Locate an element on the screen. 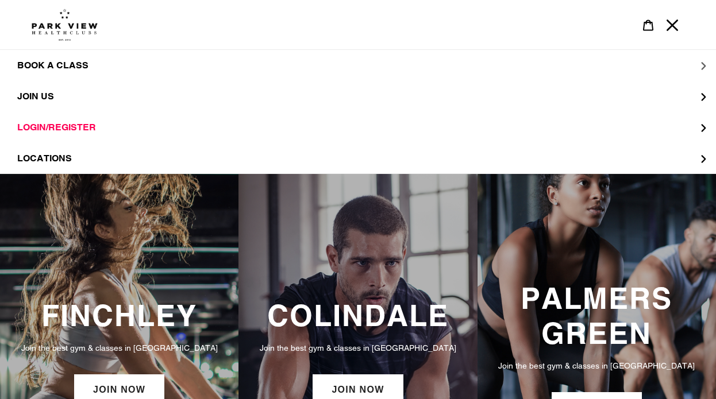  button: Menu is located at coordinates (672, 25).